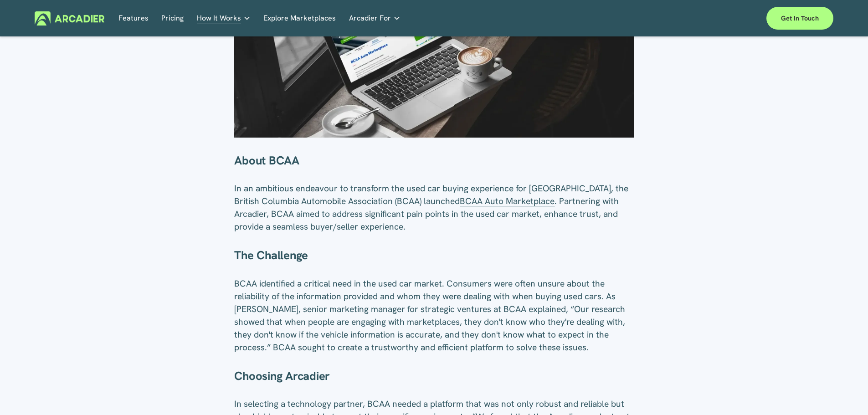  Describe the element at coordinates (267, 161) in the screenshot. I see `strong: About BCAA` at that location.